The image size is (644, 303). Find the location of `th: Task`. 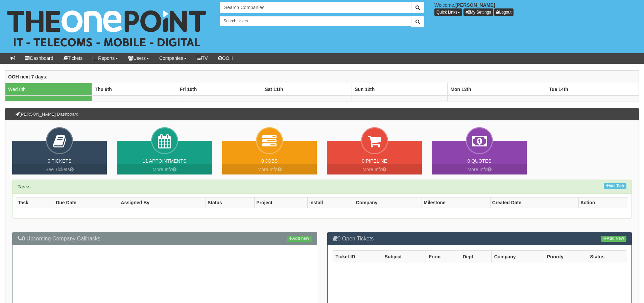

th: Task is located at coordinates (35, 202).